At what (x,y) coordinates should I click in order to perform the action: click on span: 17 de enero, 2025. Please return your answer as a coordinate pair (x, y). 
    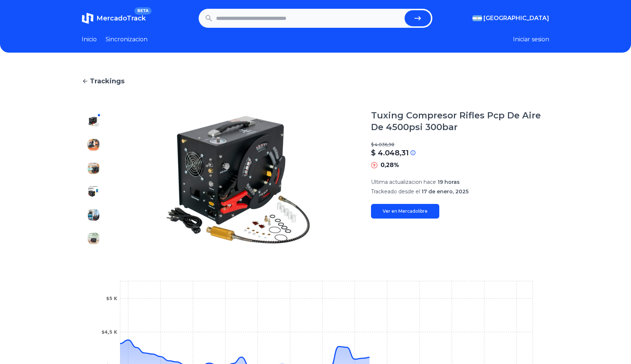
    Looking at the image, I should click on (444, 191).